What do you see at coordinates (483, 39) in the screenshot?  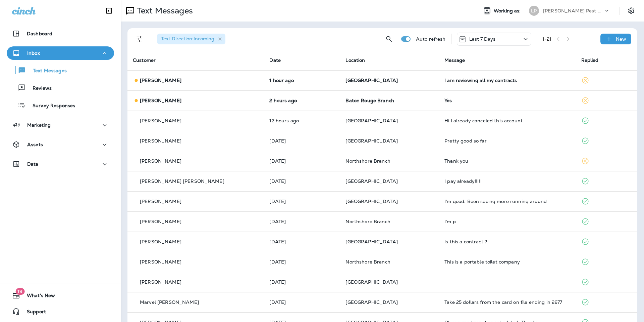 I see `p: Last 7 Days` at bounding box center [483, 39].